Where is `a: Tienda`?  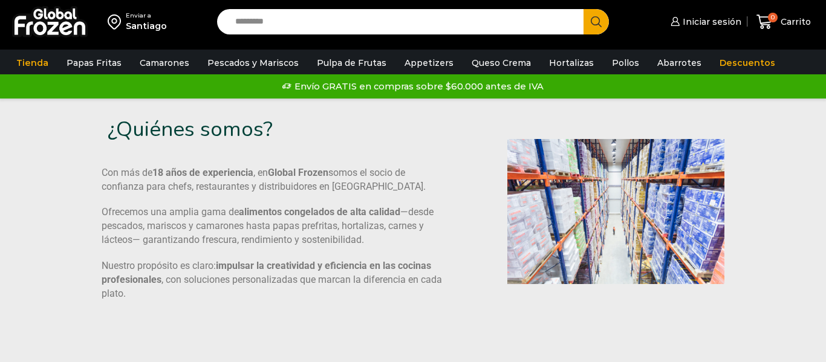
a: Tienda is located at coordinates (32, 63).